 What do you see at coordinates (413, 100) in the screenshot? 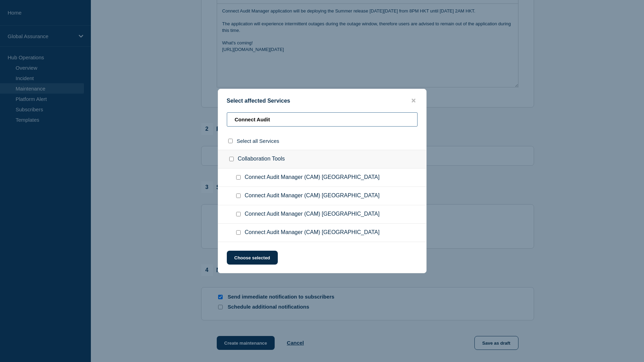
I see `button: close button` at bounding box center [413, 100].